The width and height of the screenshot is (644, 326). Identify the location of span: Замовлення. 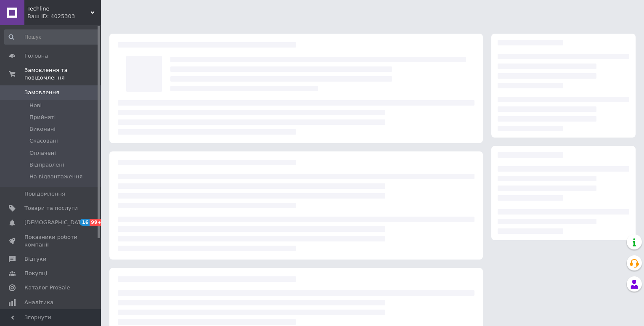
(42, 93).